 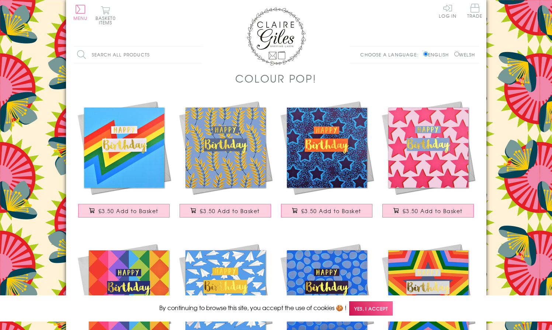 I want to click on span: Trade, so click(x=475, y=11).